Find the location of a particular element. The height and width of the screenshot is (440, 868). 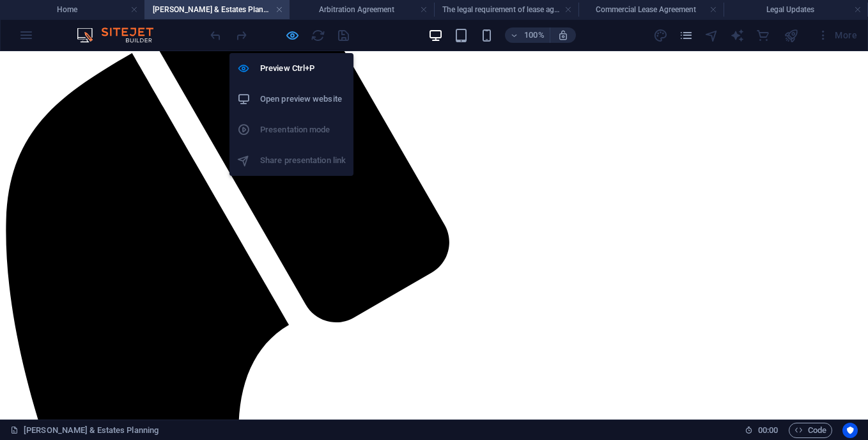

h6: Session time is located at coordinates (761, 430).